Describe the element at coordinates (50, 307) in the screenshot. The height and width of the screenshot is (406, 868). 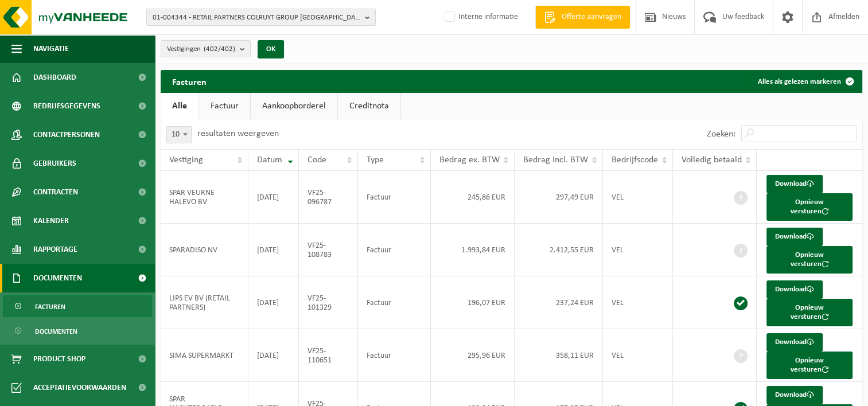
I see `span: Facturen` at that location.